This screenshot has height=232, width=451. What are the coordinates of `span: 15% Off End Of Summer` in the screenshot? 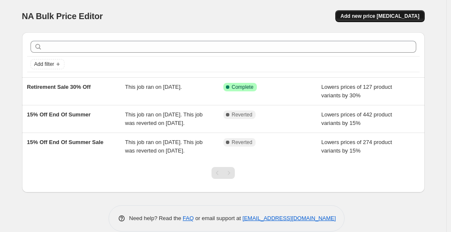 It's located at (59, 114).